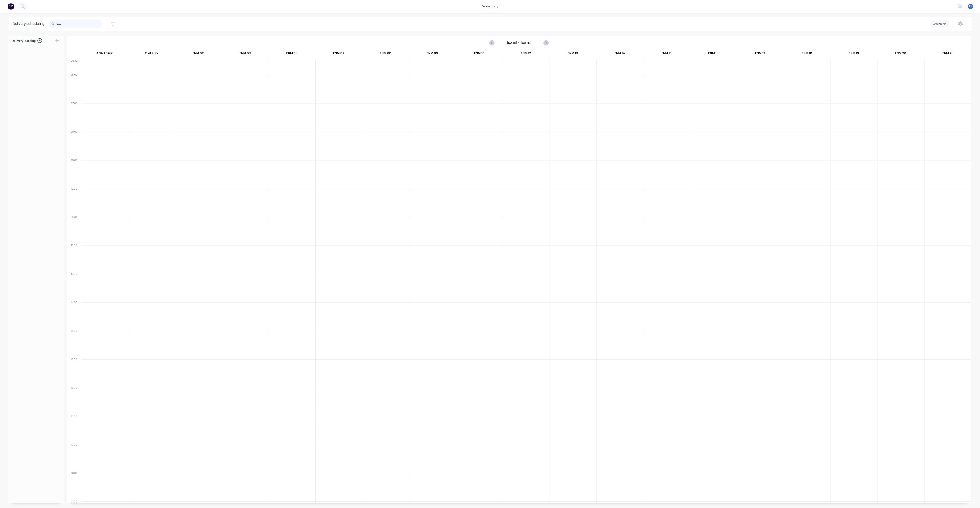 The height and width of the screenshot is (508, 980). I want to click on div: 12:00, so click(74, 257).